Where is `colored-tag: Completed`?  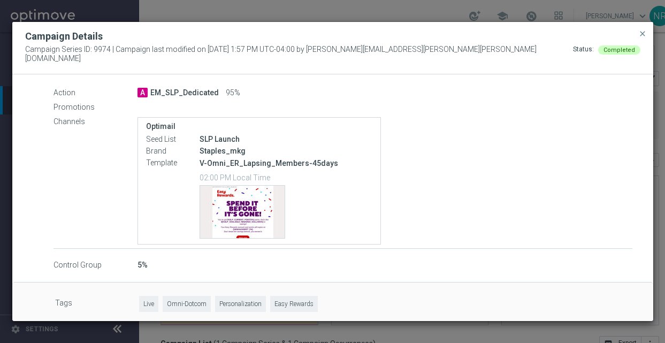 colored-tag: Completed is located at coordinates (619, 49).